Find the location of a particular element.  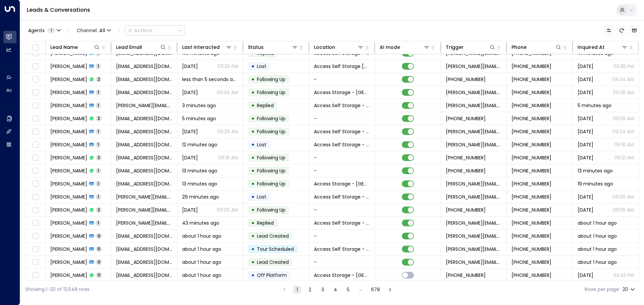

div: Lead Name is located at coordinates (64, 48).